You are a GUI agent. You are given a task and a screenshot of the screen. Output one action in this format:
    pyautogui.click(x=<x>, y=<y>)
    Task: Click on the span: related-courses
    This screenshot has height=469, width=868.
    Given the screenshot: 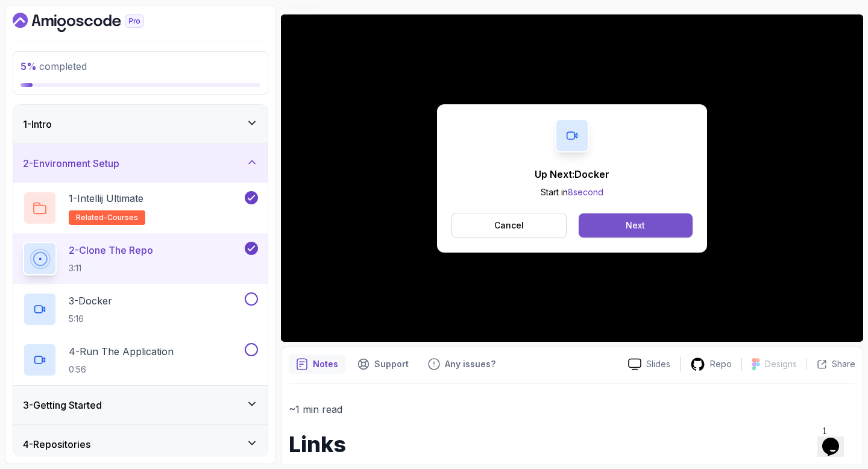 What is the action you would take?
    pyautogui.click(x=107, y=218)
    